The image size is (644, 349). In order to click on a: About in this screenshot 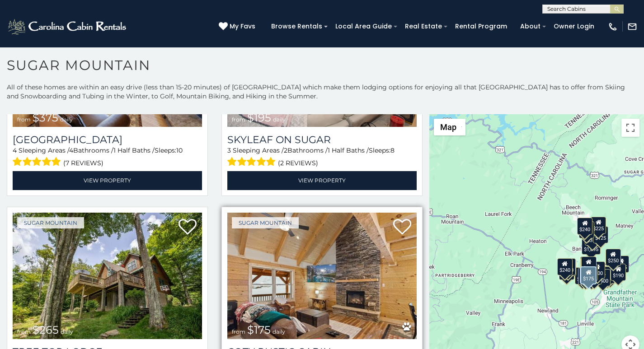, I will do `click(530, 26)`.